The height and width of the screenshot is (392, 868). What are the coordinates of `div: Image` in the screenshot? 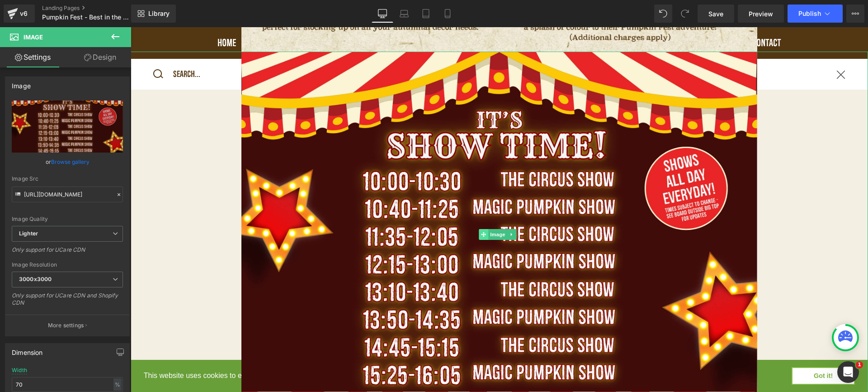 It's located at (21, 83).